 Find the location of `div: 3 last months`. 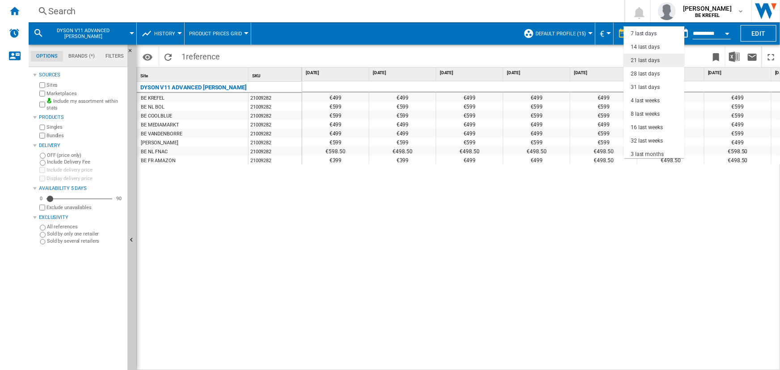

div: 3 last months is located at coordinates (647, 154).